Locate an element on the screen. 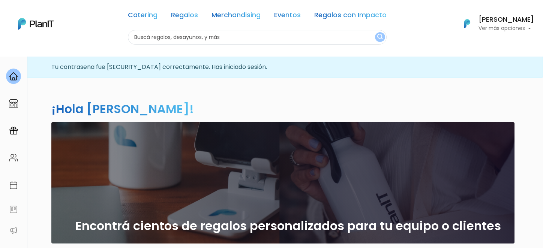 The width and height of the screenshot is (543, 248). img: people-662611757002400ad9ed0e3c099ab2801c6687ba6c219adb57efc949bc21e19d.svg is located at coordinates (13, 158).